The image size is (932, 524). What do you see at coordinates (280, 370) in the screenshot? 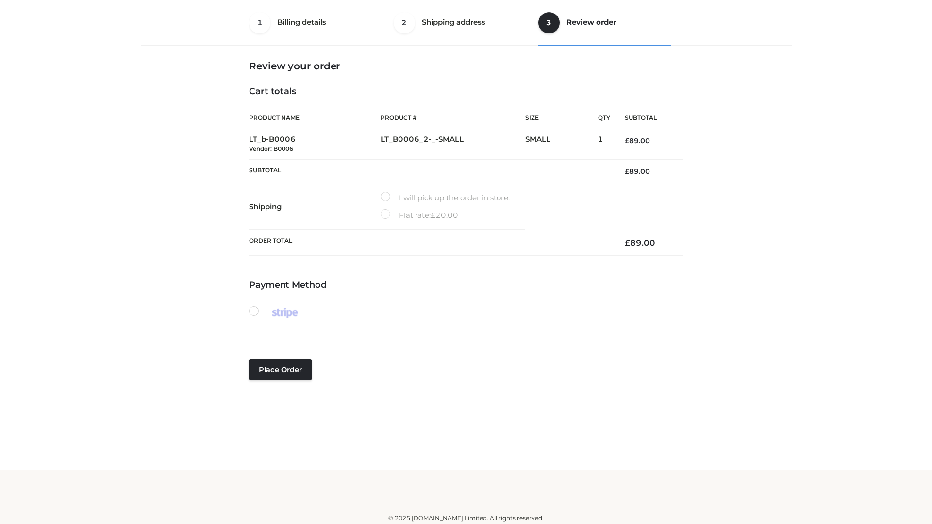
I see `button: Place order` at bounding box center [280, 370].